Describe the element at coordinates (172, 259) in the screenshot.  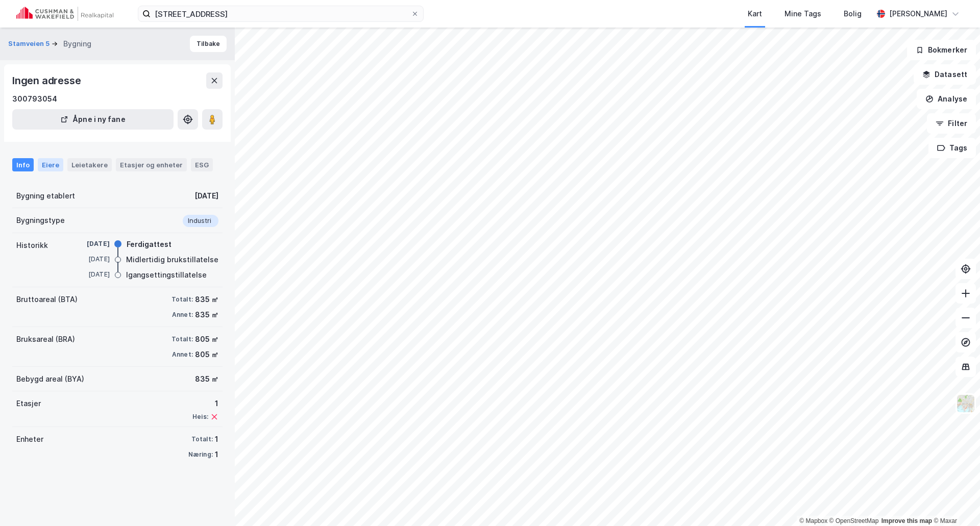
I see `div: Midlertidig brukstillatelse` at that location.